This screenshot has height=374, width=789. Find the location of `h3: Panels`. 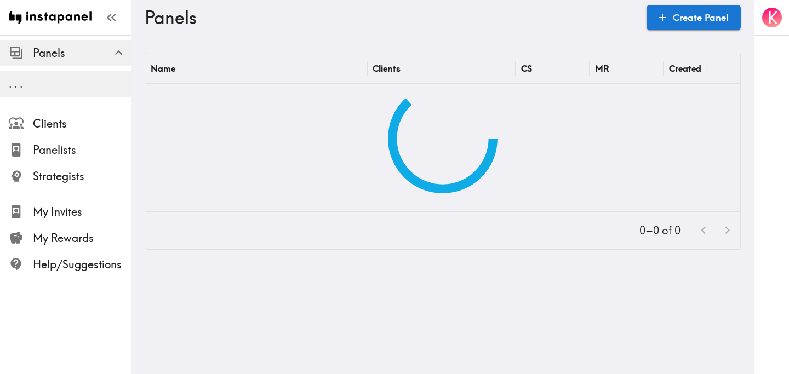

h3: Panels is located at coordinates (391, 18).